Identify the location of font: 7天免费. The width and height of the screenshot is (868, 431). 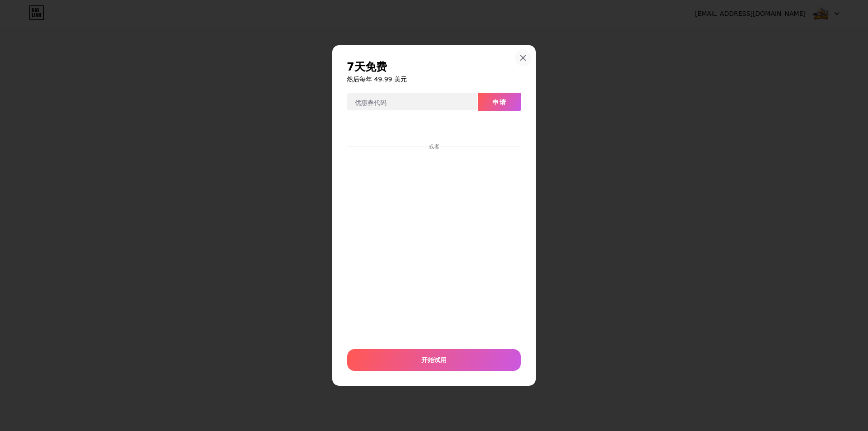
(366, 67).